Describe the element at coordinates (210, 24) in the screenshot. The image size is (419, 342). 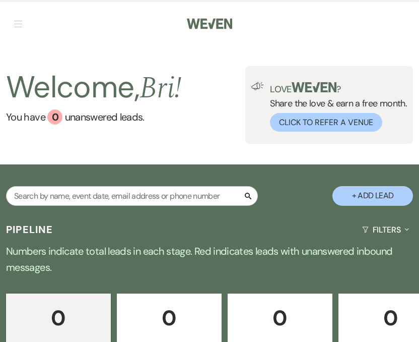
I see `img: Weven Logo` at that location.